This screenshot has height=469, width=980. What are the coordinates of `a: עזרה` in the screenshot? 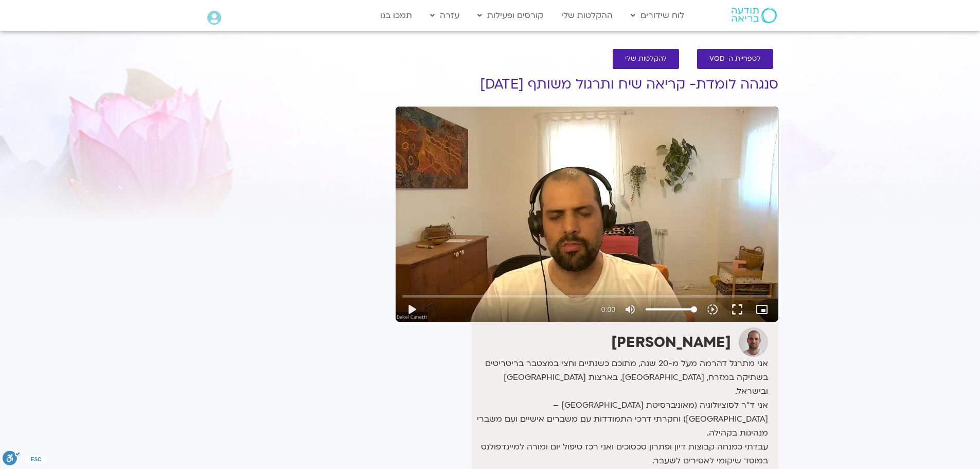 It's located at (445, 15).